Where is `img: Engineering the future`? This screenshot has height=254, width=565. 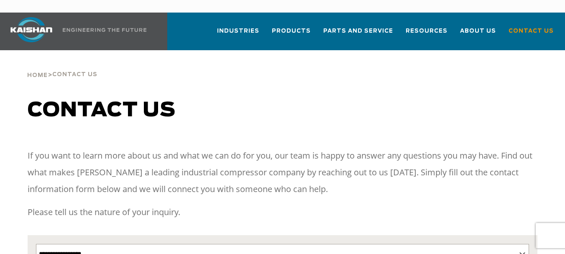 img: Engineering the future is located at coordinates (105, 30).